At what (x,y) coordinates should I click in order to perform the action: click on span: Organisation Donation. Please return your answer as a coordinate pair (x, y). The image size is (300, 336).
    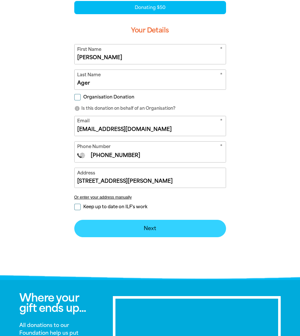
    Looking at the image, I should click on (109, 97).